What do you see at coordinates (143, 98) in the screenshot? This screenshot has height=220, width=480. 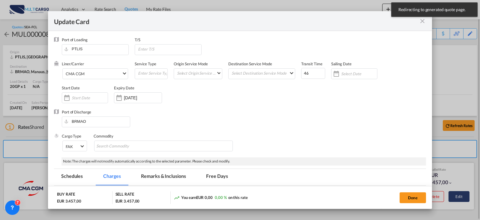 I see `input: Expiry Date` at bounding box center [143, 98].